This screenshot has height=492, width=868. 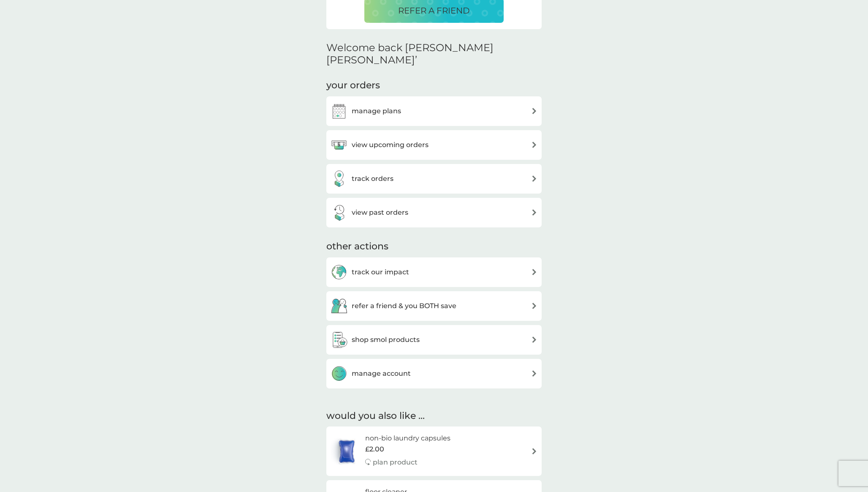 What do you see at coordinates (375, 449) in the screenshot?
I see `span: £2.00` at bounding box center [375, 449].